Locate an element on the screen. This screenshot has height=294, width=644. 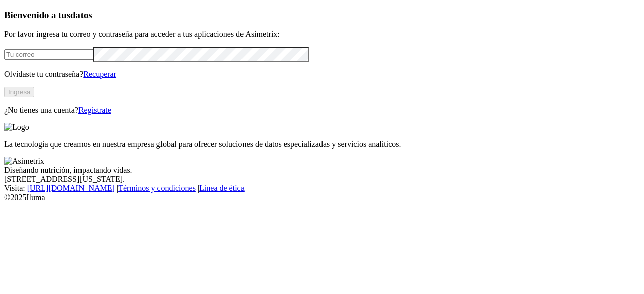
a: Términos y condiciones is located at coordinates (157, 188).